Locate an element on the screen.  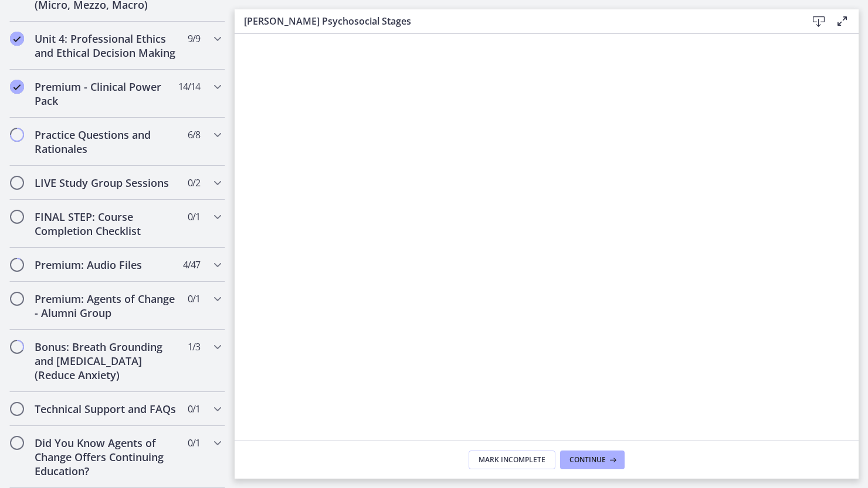
span: 1 / 3 is located at coordinates (194, 347).